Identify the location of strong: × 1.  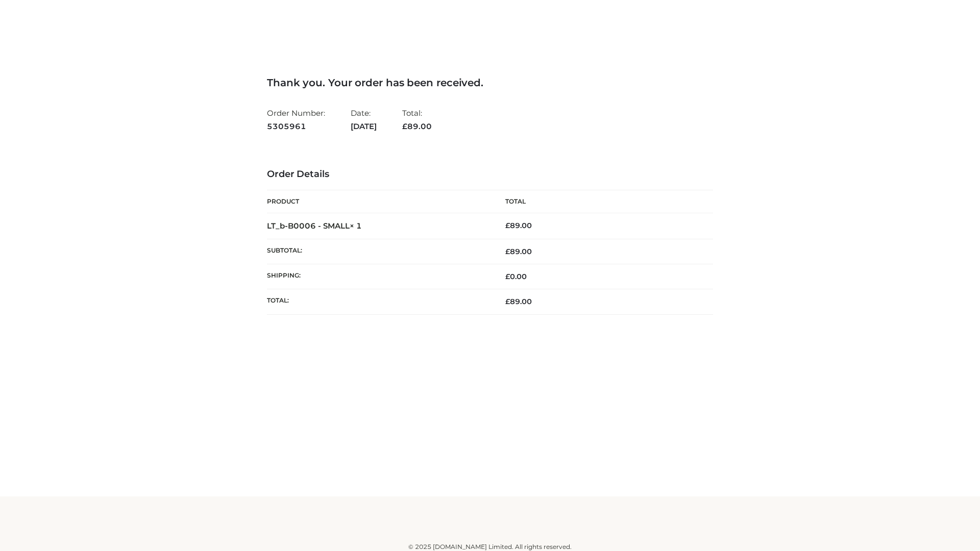
(355, 225).